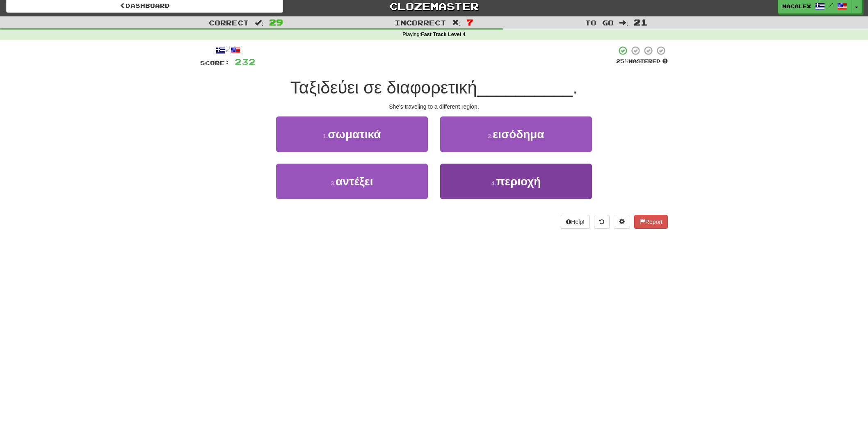 This screenshot has height=424, width=868. What do you see at coordinates (420, 23) in the screenshot?
I see `span: Incorrect` at bounding box center [420, 23].